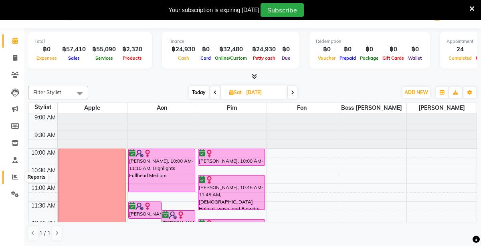  I want to click on span: Completed, so click(460, 58).